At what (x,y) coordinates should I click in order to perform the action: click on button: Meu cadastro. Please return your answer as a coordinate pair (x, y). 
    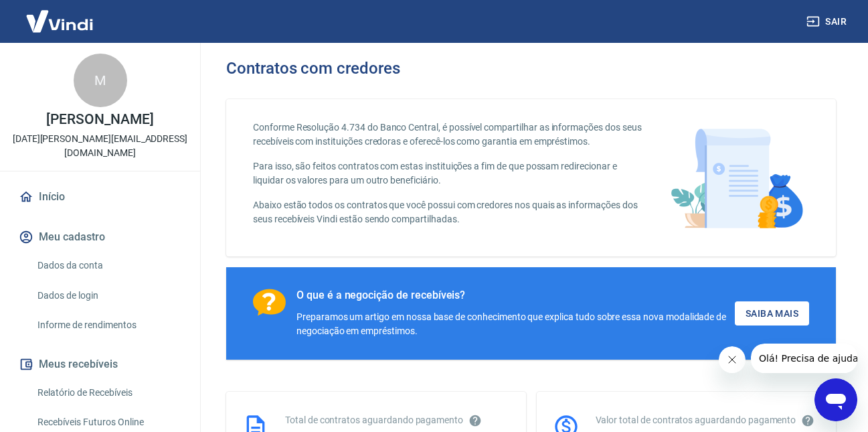
    Looking at the image, I should click on (100, 237).